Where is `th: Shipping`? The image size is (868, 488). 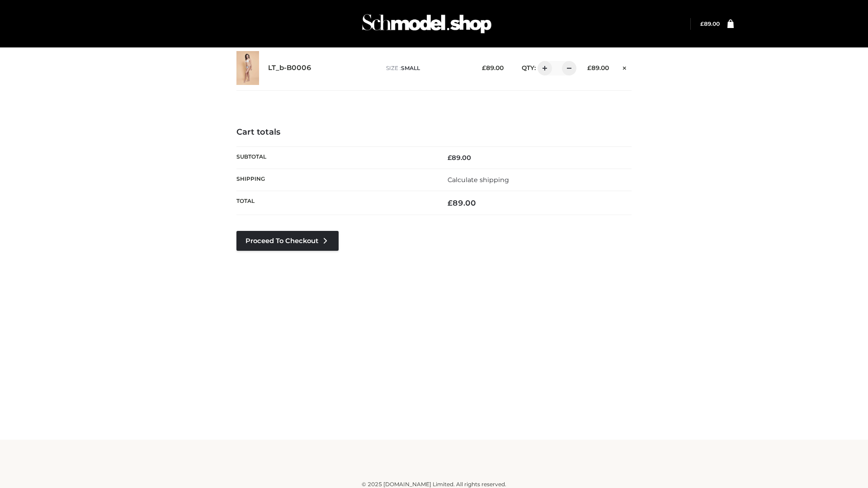
th: Shipping is located at coordinates (335, 180).